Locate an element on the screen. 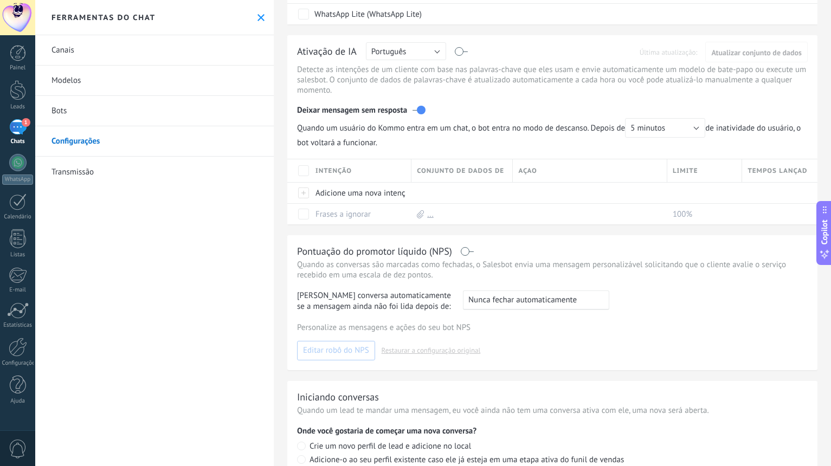  div: Domínio is located at coordinates (70, 67).